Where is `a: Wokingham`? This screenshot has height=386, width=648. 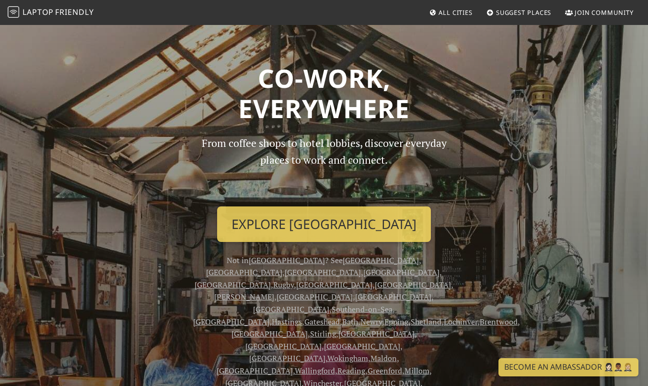
a: Wokingham is located at coordinates (348, 358).